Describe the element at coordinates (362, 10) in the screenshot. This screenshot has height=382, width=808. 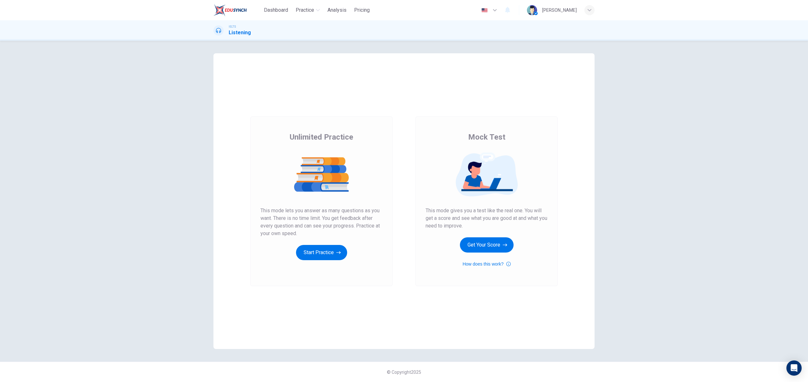
I see `span: Pricing` at that location.